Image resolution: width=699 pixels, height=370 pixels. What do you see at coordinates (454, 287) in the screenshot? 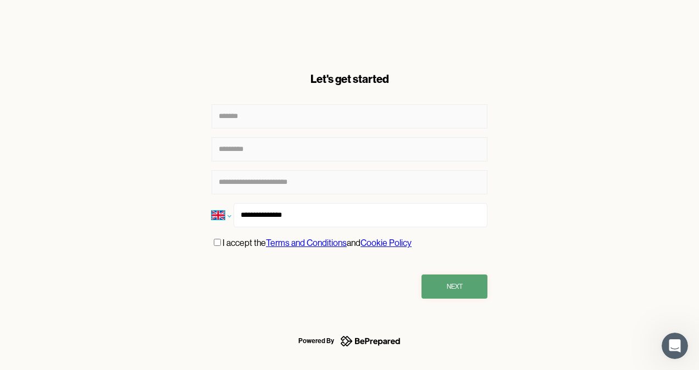
I see `button: Next` at bounding box center [454, 287].